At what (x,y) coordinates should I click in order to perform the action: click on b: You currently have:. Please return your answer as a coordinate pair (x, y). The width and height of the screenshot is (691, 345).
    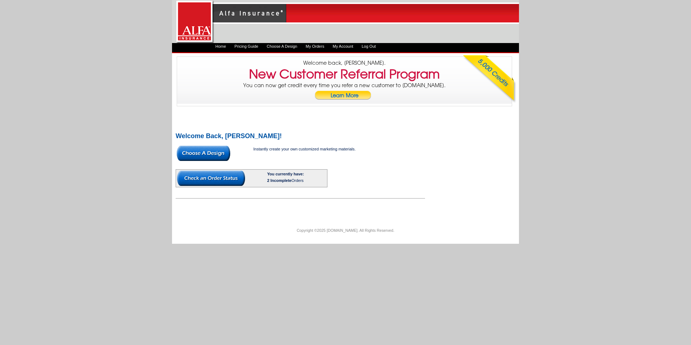
    Looking at the image, I should click on (285, 174).